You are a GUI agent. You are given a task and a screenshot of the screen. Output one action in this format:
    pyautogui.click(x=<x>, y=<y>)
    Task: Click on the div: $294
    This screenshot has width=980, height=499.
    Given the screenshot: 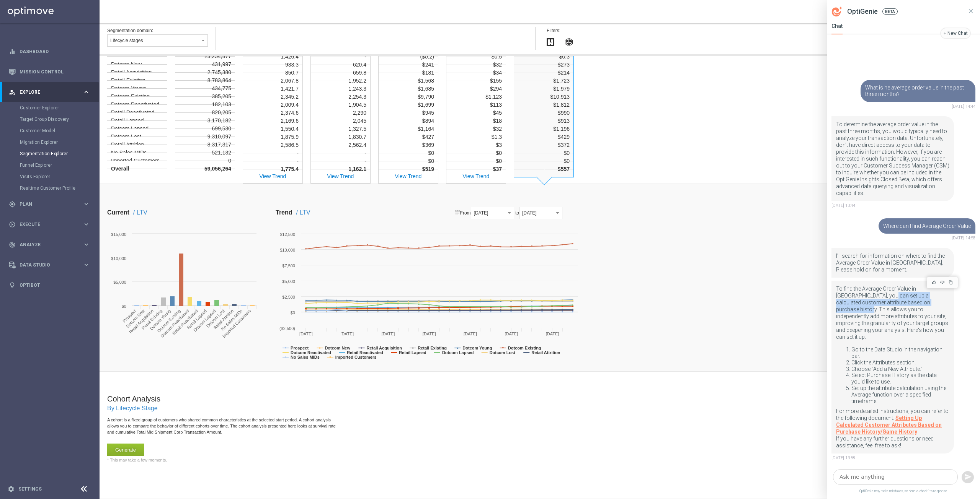 What is the action you would take?
    pyautogui.click(x=377, y=61)
    